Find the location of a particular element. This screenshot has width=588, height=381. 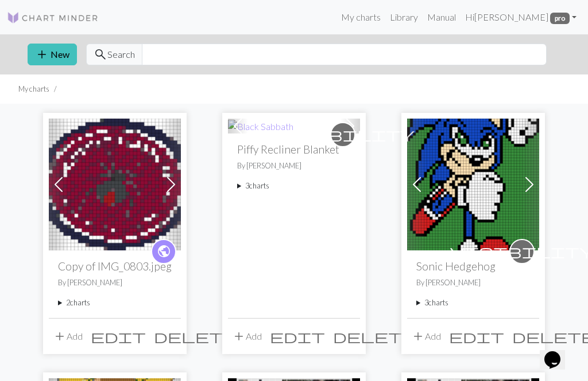

h2: Piffy Recliner Blanket is located at coordinates (294, 149).